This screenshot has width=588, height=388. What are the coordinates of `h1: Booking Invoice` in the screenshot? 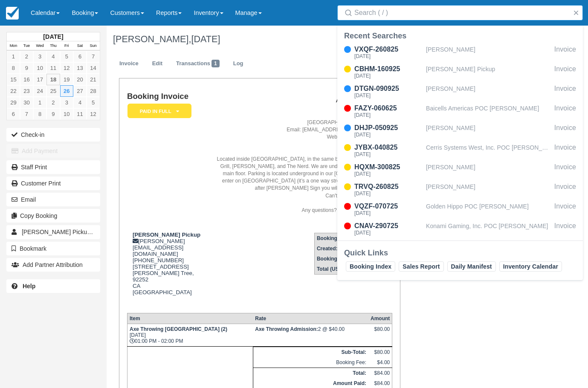 It's located at (168, 96).